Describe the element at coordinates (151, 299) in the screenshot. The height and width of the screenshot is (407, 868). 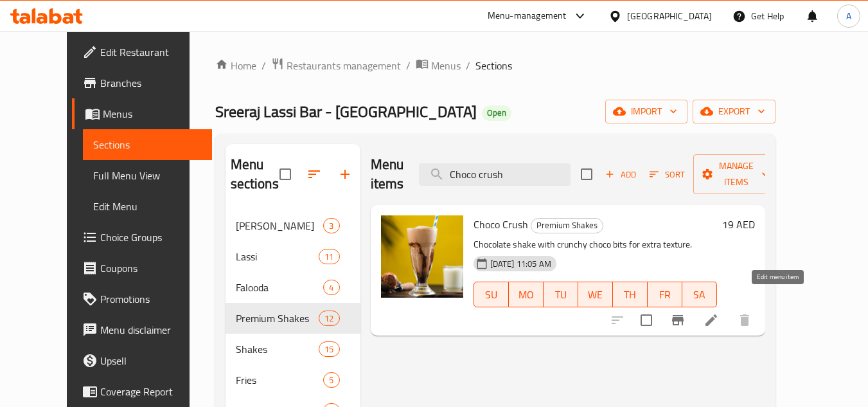
I see `span: Promotions` at that location.